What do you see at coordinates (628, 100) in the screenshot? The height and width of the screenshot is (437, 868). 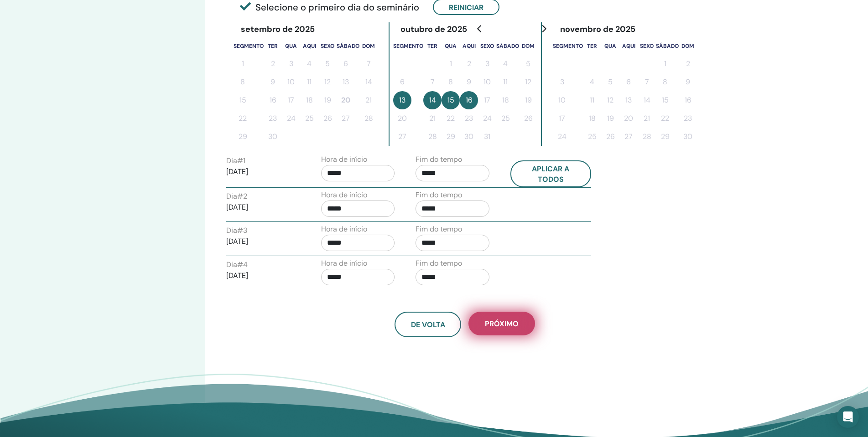 I see `font: 13` at bounding box center [628, 100].